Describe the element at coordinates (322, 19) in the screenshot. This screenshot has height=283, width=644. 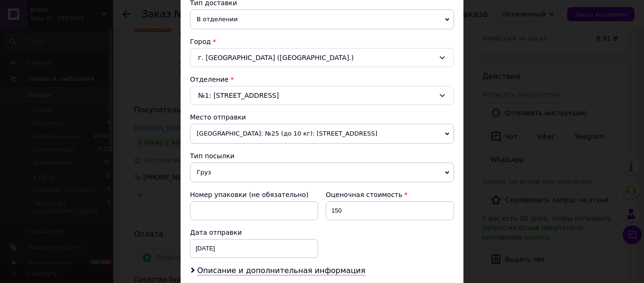
I see `span: В отделении` at that location.